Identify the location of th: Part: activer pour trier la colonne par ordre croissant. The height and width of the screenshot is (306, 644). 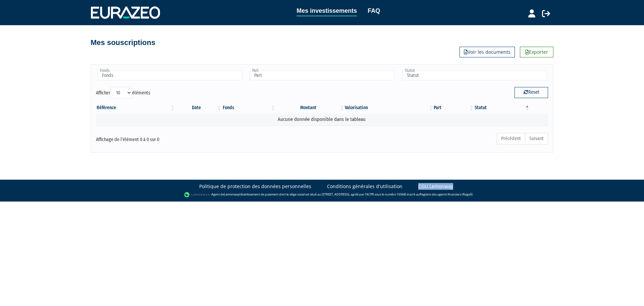
(454, 108).